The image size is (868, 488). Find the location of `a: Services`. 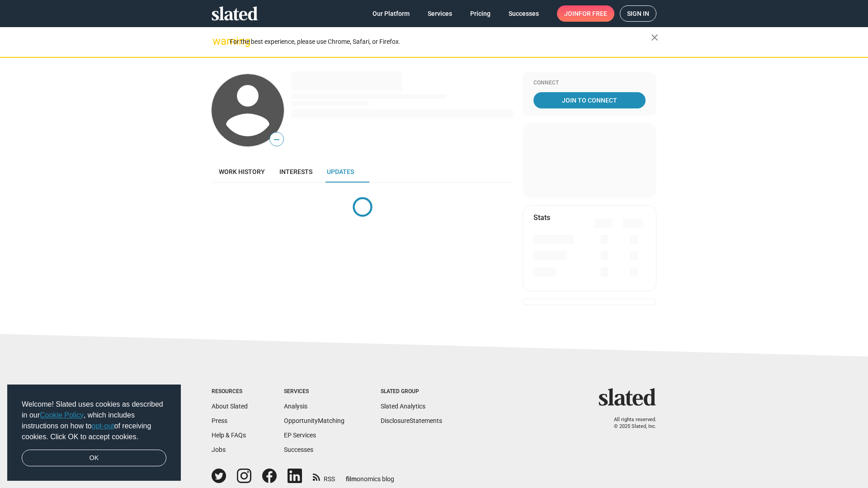

a: Services is located at coordinates (440, 13).